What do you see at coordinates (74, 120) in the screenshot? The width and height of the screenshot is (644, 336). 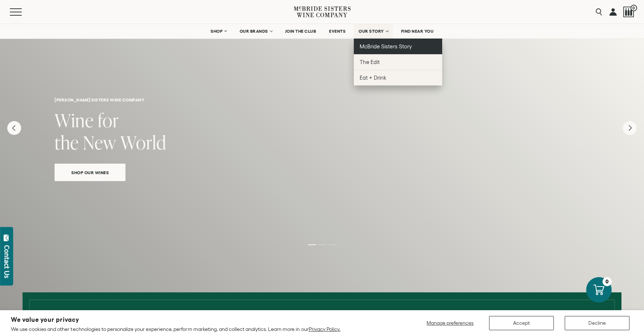 I see `span: Wine` at bounding box center [74, 120].